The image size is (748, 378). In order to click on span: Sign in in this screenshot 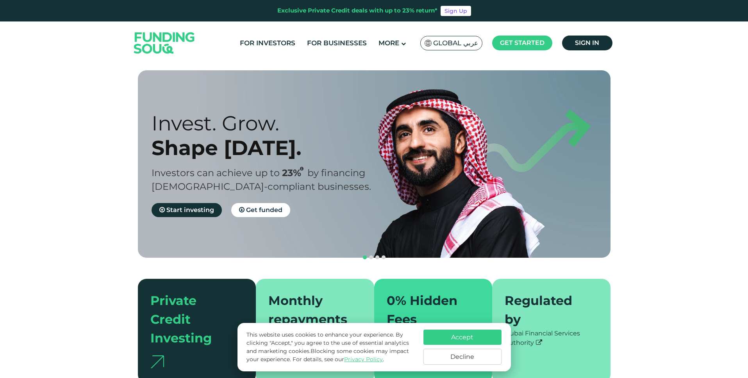, I will do `click(587, 43)`.